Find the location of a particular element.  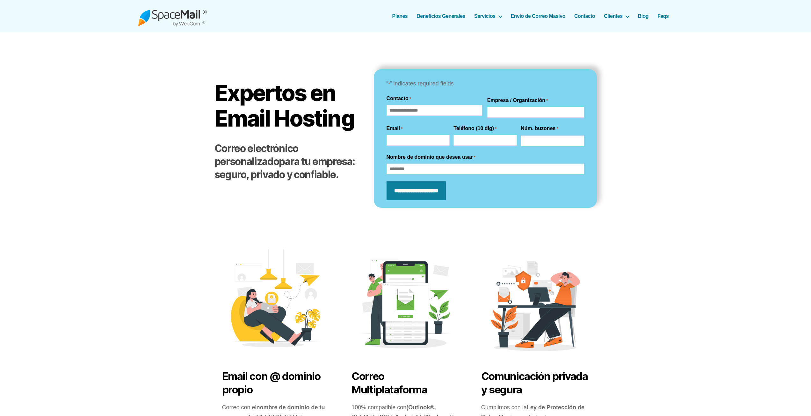

h1: Expertos en Email Hosting is located at coordinates (288, 105).